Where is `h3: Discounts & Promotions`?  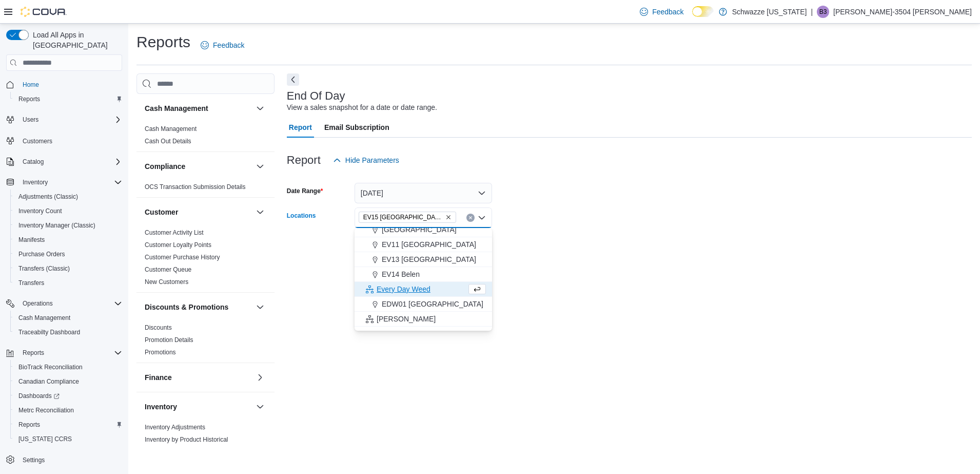
h3: Discounts & Promotions is located at coordinates (186, 307).